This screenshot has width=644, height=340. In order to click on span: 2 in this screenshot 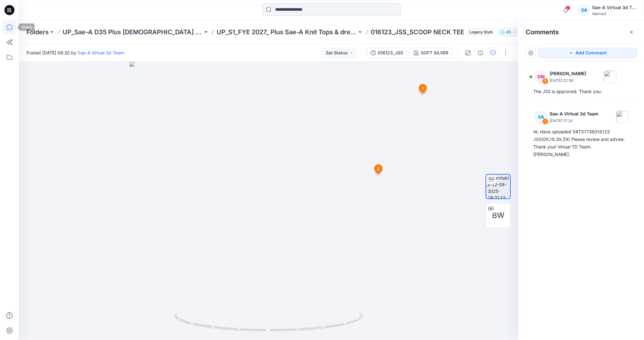, I will do `click(567, 8)`.